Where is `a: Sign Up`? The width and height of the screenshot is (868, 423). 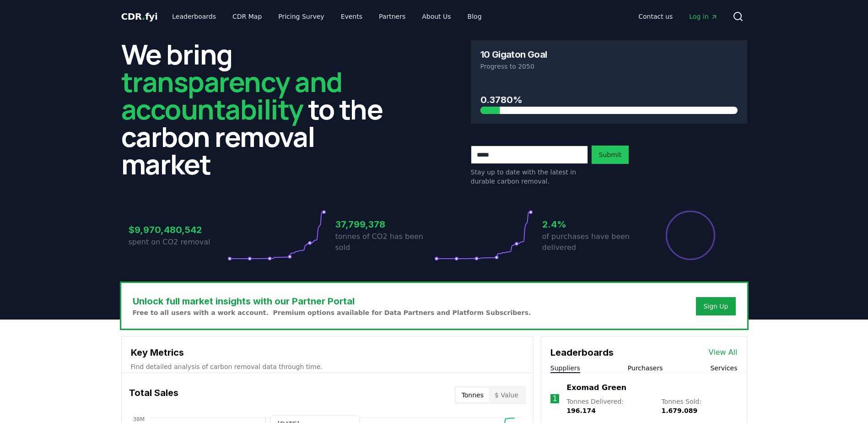
a: Sign Up is located at coordinates (715, 306).